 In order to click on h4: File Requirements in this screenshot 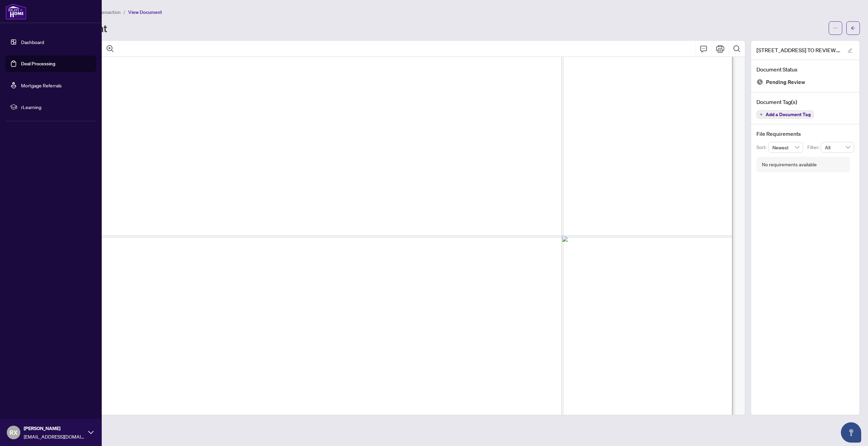, I will do `click(805, 134)`.